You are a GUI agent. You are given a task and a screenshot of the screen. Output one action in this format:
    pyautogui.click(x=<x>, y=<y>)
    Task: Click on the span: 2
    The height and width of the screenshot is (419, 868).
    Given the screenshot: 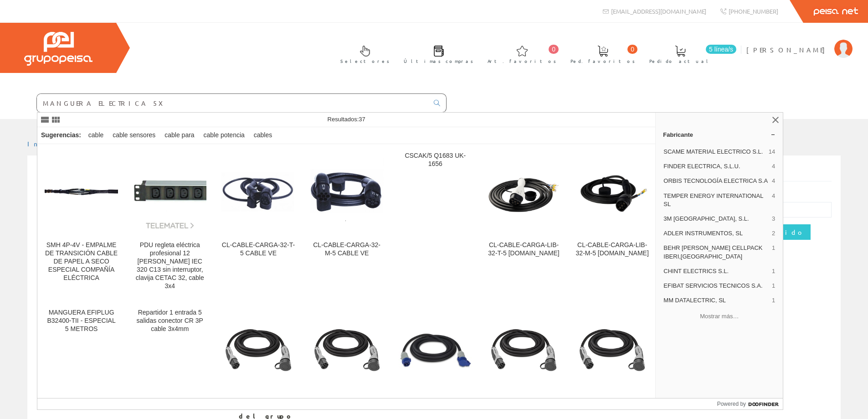 What is the action you would take?
    pyautogui.click(x=774, y=234)
    